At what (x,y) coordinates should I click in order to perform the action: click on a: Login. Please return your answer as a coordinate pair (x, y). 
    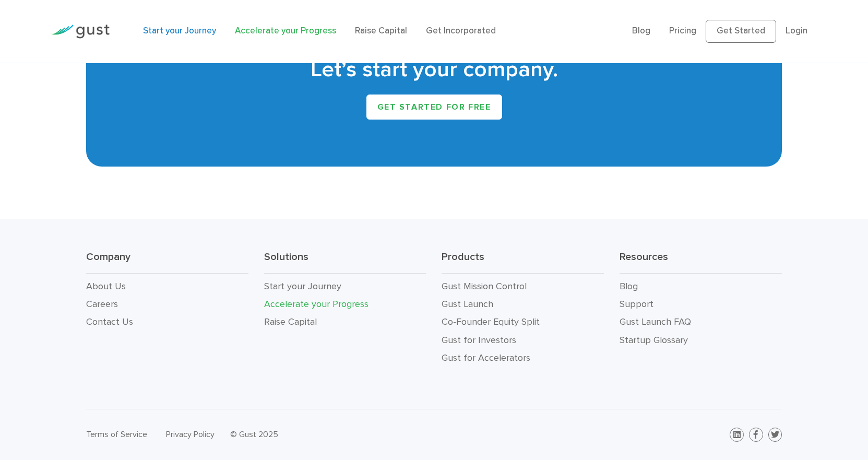
    Looking at the image, I should click on (797, 31).